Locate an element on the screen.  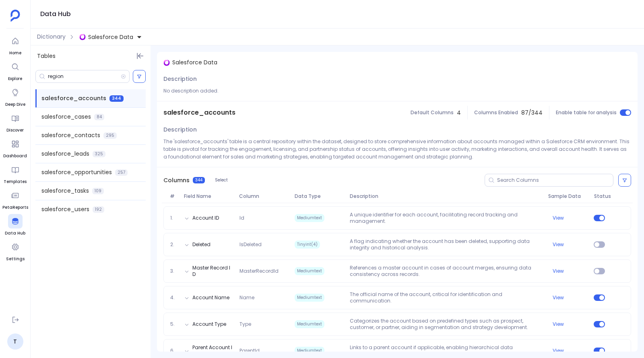
button: Deleted is located at coordinates (201, 245).